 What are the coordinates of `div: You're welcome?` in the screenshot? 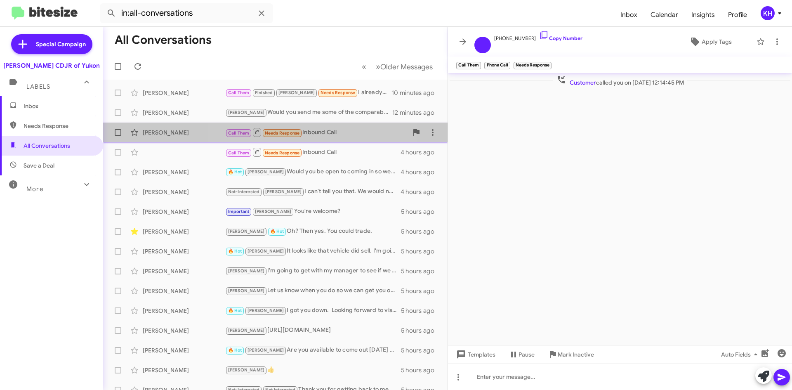 It's located at (313, 211).